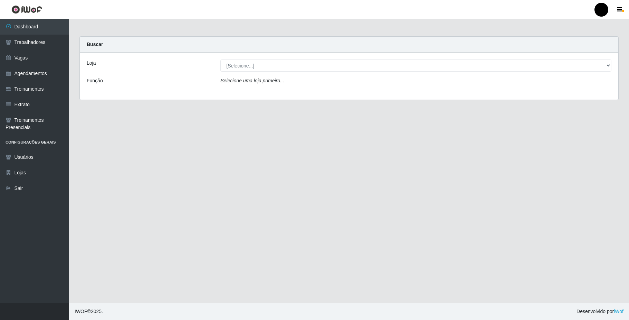  What do you see at coordinates (27, 9) in the screenshot?
I see `img: CoreUI Logo` at bounding box center [27, 9].